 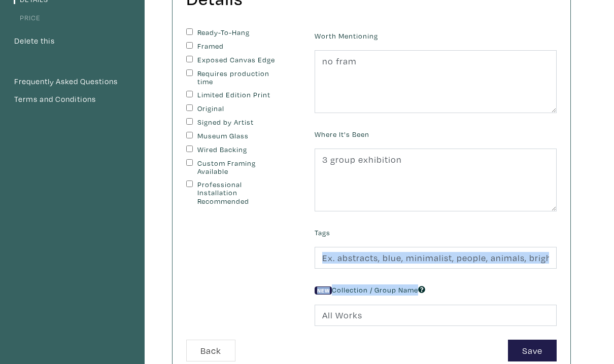 I want to click on button: Back, so click(x=210, y=350).